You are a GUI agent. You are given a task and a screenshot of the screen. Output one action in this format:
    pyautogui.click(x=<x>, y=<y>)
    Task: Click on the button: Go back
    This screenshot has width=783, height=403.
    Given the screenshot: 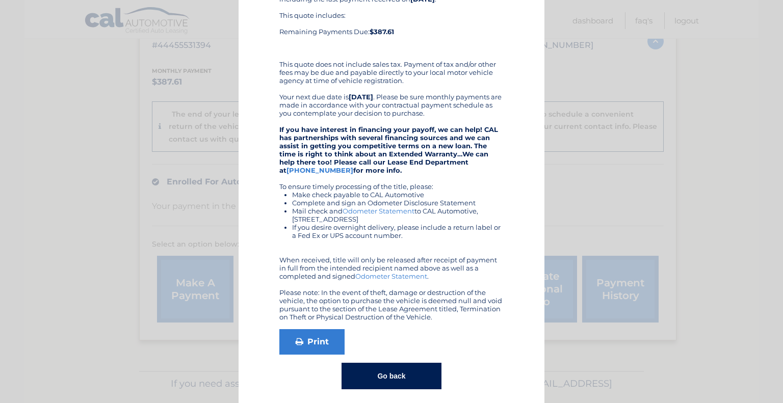 What is the action you would take?
    pyautogui.click(x=391, y=376)
    